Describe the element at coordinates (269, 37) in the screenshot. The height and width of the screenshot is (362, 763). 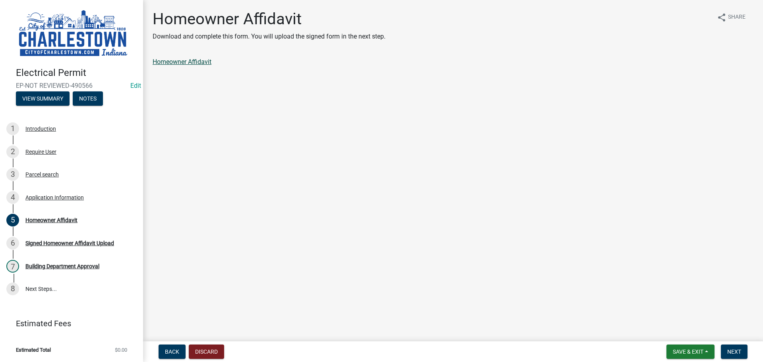
I see `p: Download and complete this form. You will upload the signed form in the next step.` at that location.